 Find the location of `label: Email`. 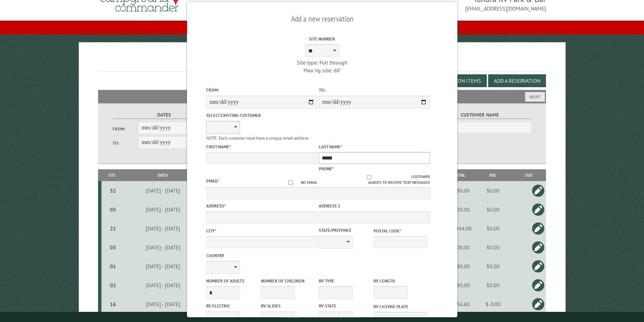

label: Email is located at coordinates (213, 181).